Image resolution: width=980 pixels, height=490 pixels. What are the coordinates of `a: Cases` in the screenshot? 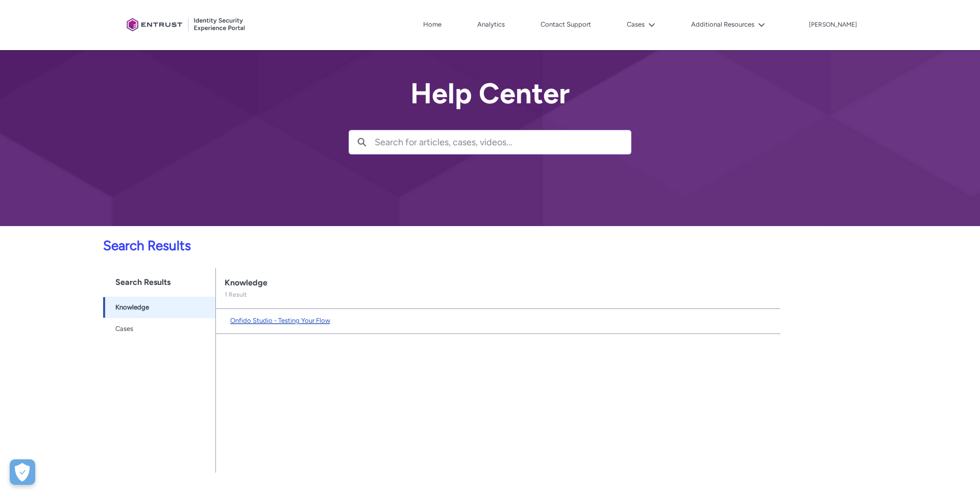 It's located at (159, 329).